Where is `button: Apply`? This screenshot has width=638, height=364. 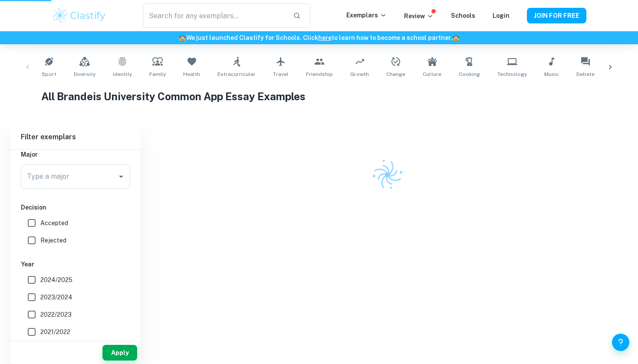 button: Apply is located at coordinates (120, 353).